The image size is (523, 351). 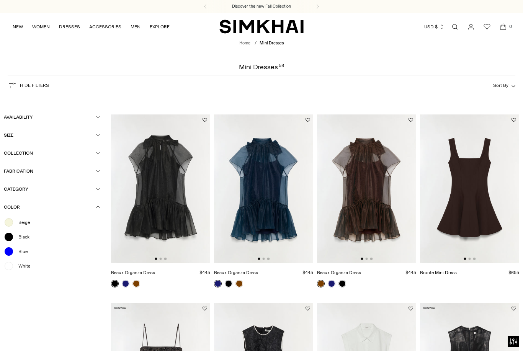 I want to click on a: Open cart modal, so click(x=503, y=27).